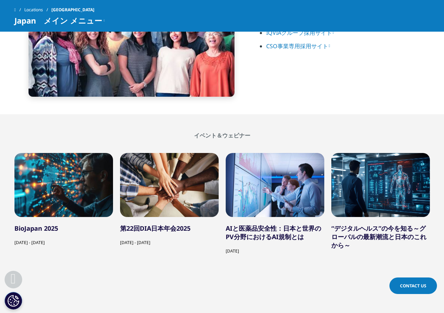 The height and width of the screenshot is (313, 444). What do you see at coordinates (381, 219) in the screenshot?
I see `div: 4 / 12` at bounding box center [381, 219].